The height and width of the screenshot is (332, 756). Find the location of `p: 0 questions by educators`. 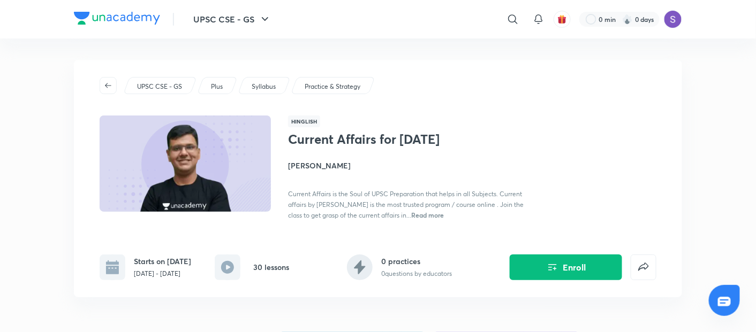

p: 0 questions by educators is located at coordinates (416, 274).